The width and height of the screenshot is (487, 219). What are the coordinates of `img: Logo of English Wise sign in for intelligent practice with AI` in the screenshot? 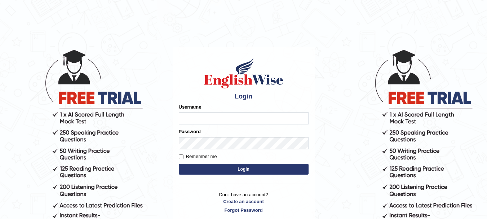 It's located at (243, 73).